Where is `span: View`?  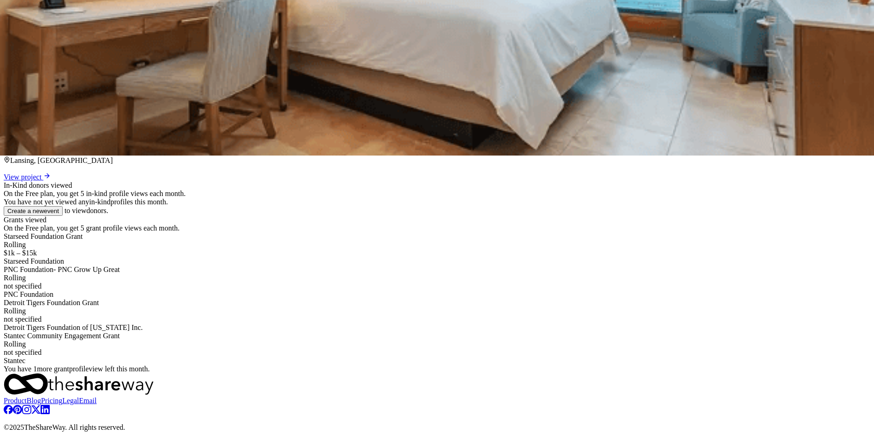
span: View is located at coordinates (23, 177).